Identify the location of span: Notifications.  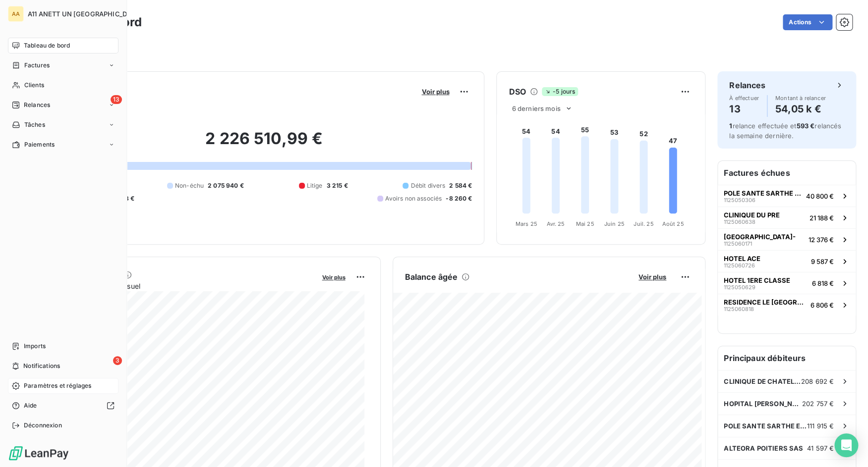
(41, 366).